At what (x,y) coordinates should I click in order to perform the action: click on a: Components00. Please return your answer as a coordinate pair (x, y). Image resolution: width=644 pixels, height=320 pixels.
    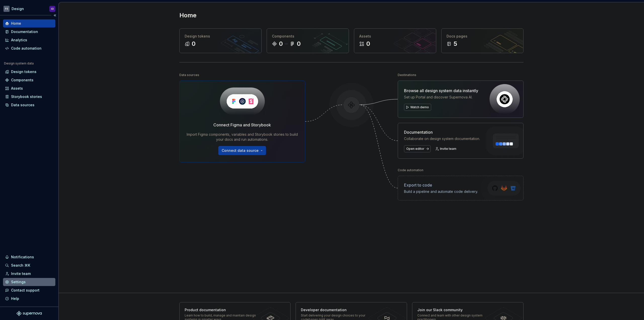
    Looking at the image, I should click on (308, 41).